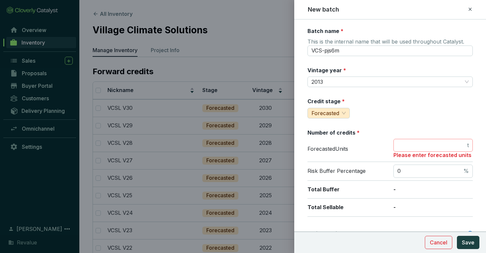  What do you see at coordinates (386, 42) in the screenshot?
I see `span: This is the internal name that will be used throughout Catalyst.` at bounding box center [386, 42].